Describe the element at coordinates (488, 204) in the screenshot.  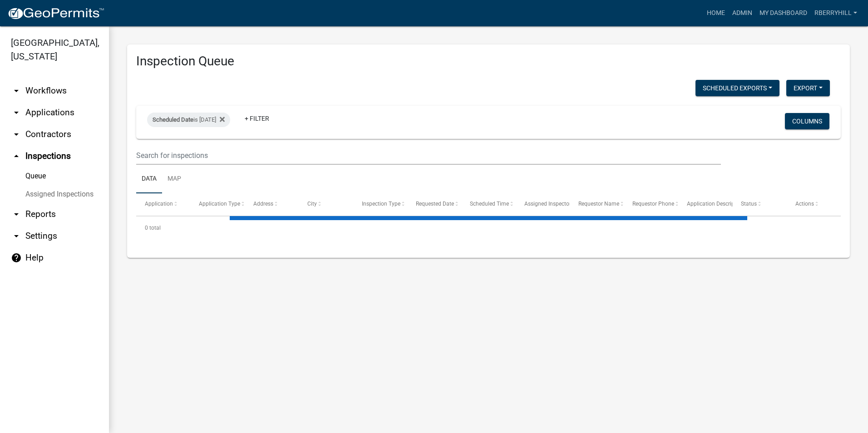
I see `datatable-header-cell: Scheduled Time` at that location.